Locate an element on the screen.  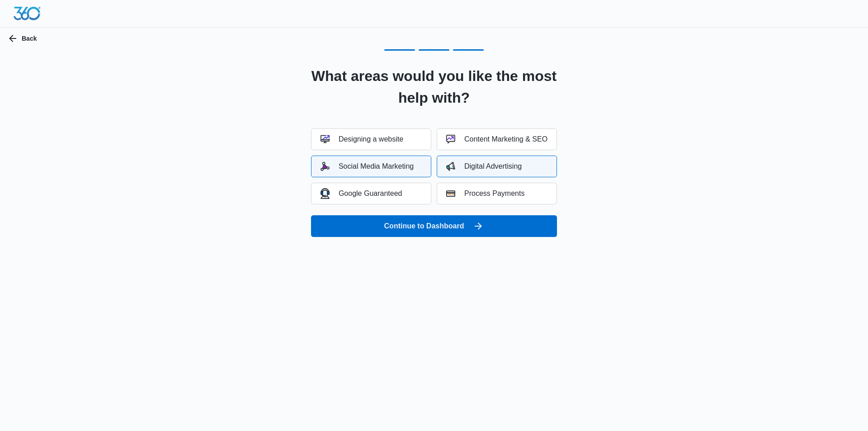
button: Process Payments is located at coordinates (497, 194).